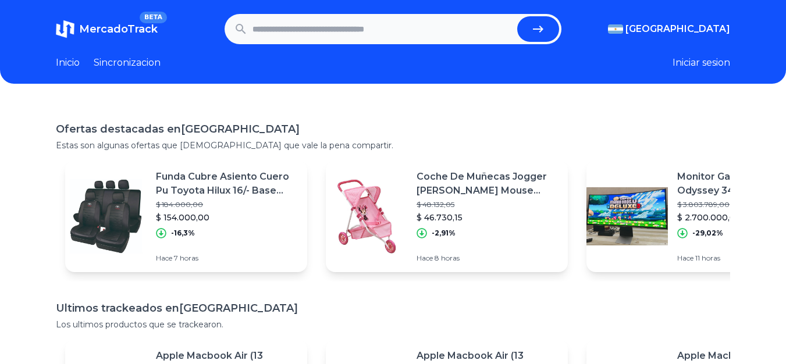 Image resolution: width=786 pixels, height=364 pixels. Describe the element at coordinates (153, 17) in the screenshot. I see `span: BETA` at that location.